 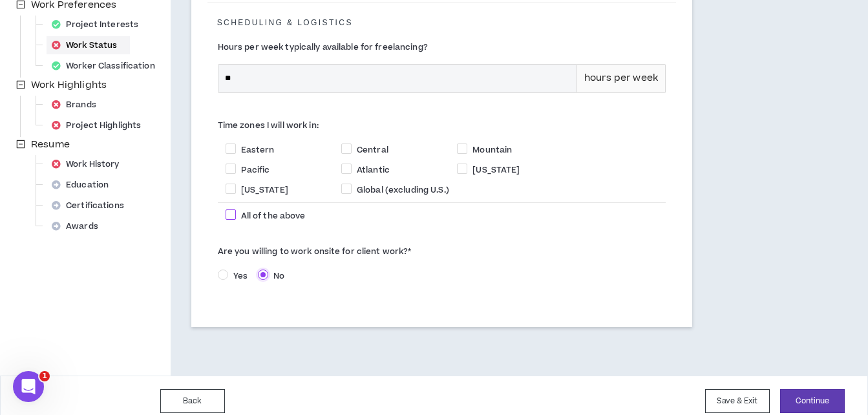 I want to click on span: Yes, so click(x=240, y=276).